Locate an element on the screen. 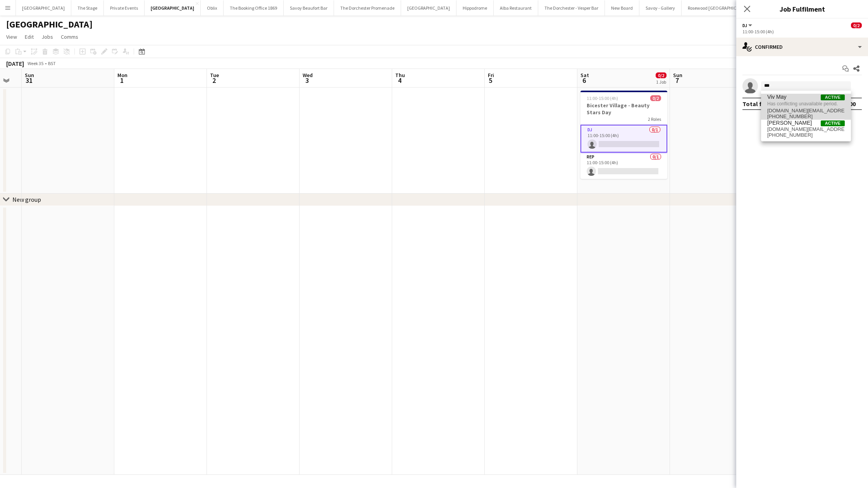 The width and height of the screenshot is (868, 488). span: Rosie Viva is located at coordinates (790, 123).